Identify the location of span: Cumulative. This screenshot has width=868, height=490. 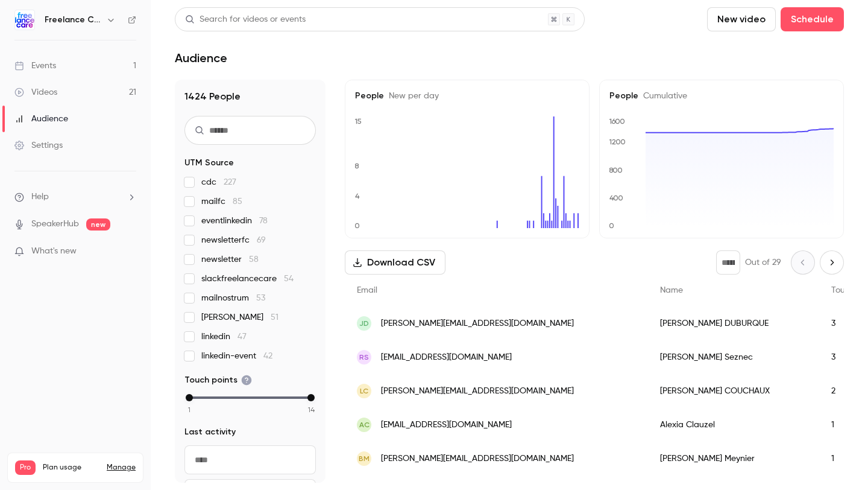
(662, 96).